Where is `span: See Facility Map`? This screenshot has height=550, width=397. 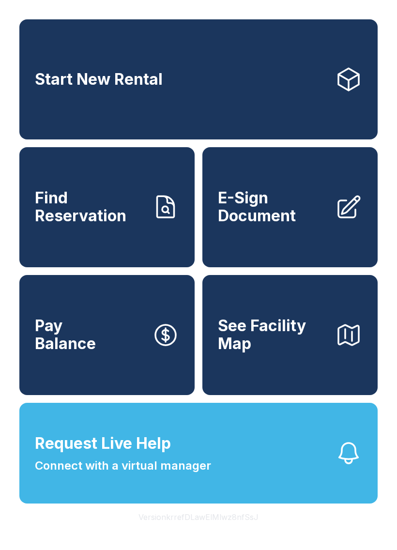
span: See Facility Map is located at coordinates (273, 335).